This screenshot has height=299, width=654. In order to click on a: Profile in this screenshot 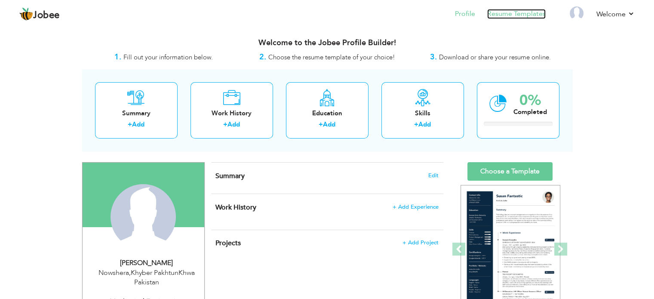, I will do `click(465, 14)`.